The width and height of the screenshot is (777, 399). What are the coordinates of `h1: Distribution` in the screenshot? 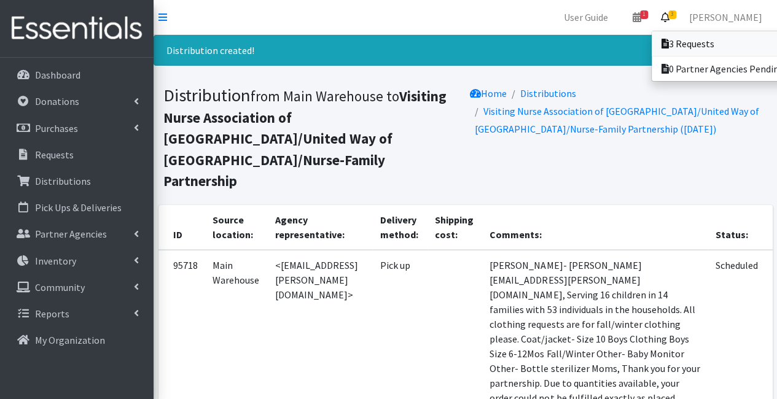 It's located at (312, 138).